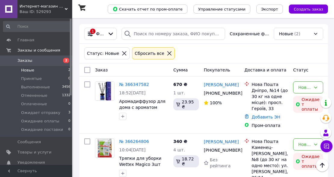 The height and width of the screenshot is (177, 334). I want to click on span: Создать заказ, so click(308, 9).